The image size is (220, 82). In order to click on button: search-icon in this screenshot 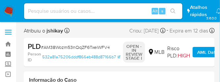, I will do `click(173, 11)`.